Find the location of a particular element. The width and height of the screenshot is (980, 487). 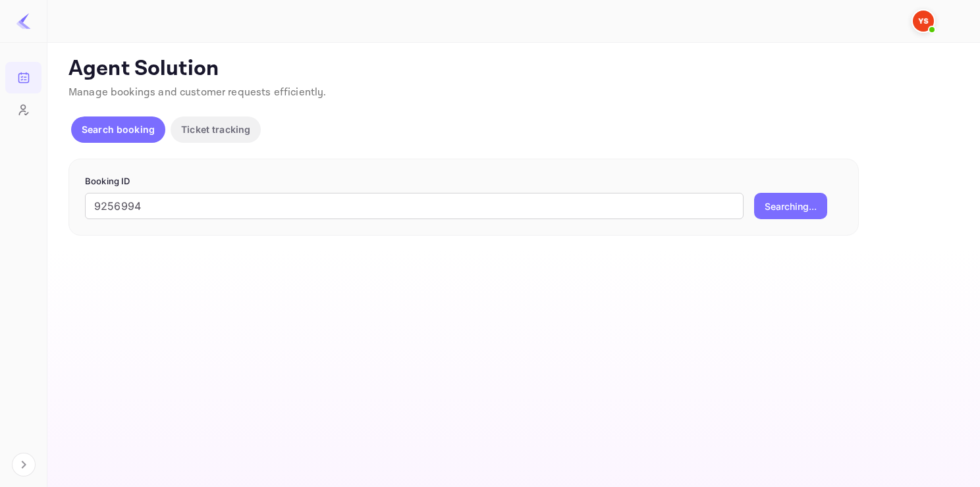

img: LiteAPI is located at coordinates (24, 21).